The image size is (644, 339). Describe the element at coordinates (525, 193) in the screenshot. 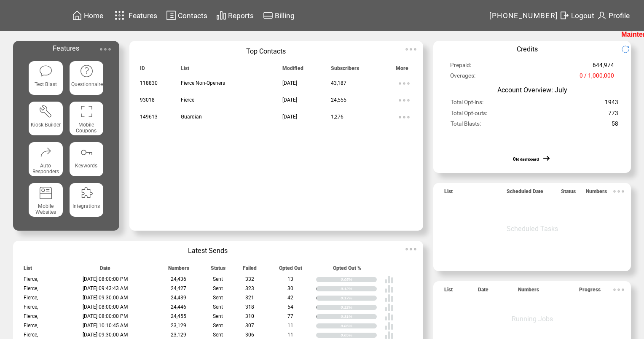

I see `span: Scheduled Date` at that location.